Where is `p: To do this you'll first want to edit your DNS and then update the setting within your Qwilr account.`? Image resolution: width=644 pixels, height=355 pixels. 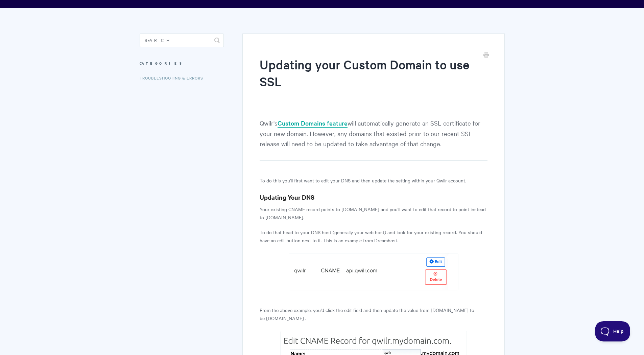
p: To do this you'll first want to edit your DNS and then update the setting within your Qwilr account. is located at coordinates (373, 181).